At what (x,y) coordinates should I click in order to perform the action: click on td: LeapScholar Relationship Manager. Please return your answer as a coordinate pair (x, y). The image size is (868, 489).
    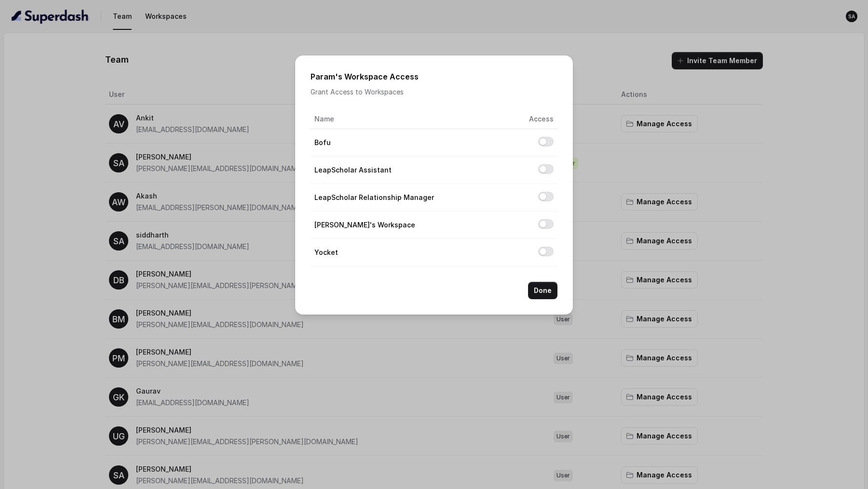
    Looking at the image, I should click on (376, 198).